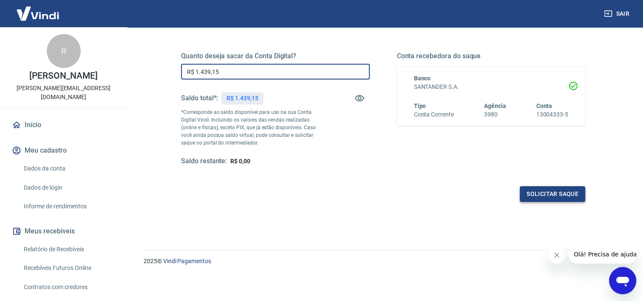 The height and width of the screenshot is (301, 643). I want to click on h5: Quanto deseja sacar da Conta Digital?, so click(275, 56).